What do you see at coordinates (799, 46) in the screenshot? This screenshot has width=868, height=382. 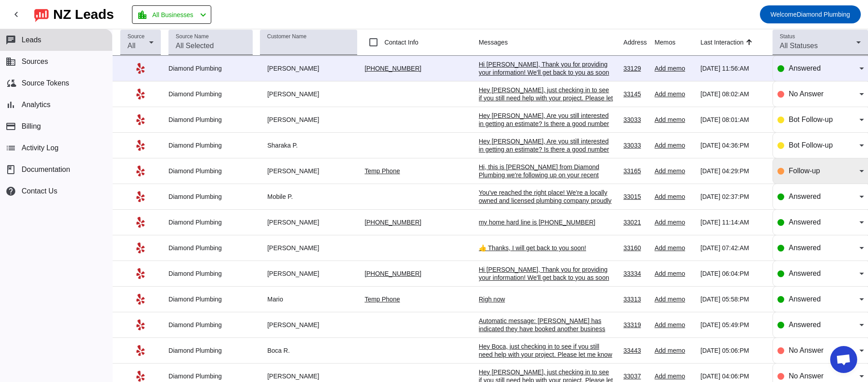 I see `span: All Statuses` at bounding box center [799, 46].